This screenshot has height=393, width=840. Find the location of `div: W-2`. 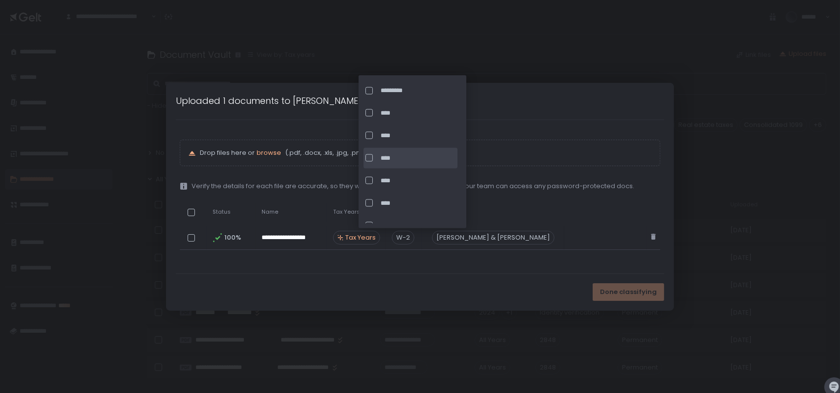

div: W-2 is located at coordinates (403, 237).